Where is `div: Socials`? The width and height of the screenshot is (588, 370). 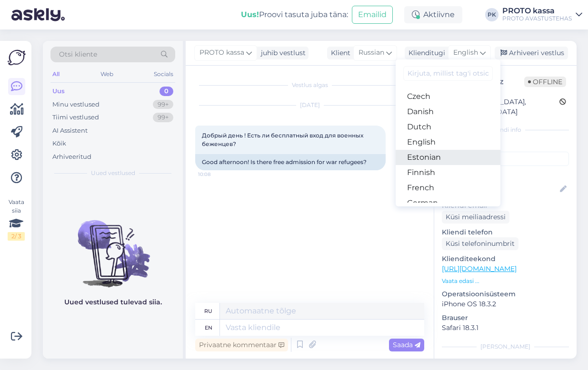 div: Socials is located at coordinates (163, 74).